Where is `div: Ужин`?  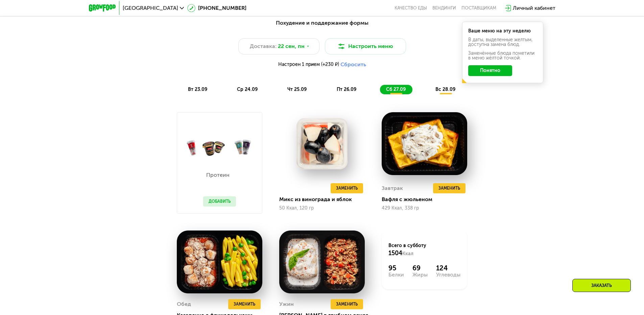 div: Ужин is located at coordinates (287, 304).